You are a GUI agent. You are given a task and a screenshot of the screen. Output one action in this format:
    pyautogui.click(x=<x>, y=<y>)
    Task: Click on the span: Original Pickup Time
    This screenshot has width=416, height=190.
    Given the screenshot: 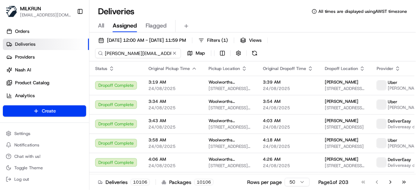 What is the action you would take?
    pyautogui.click(x=169, y=69)
    